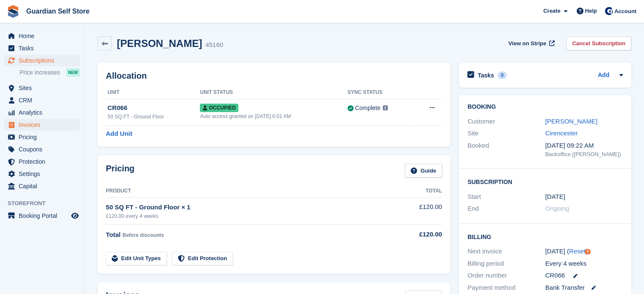 The image size is (644, 294). Describe the element at coordinates (603, 75) in the screenshot. I see `a: Add` at that location.